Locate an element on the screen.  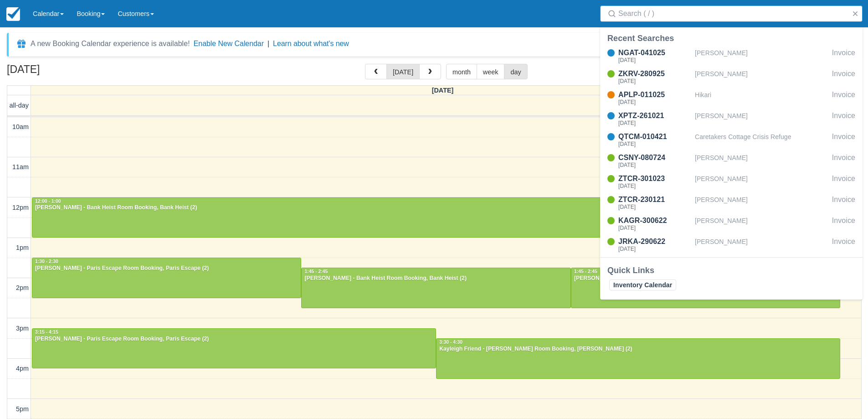
button: Enable New Calendar is located at coordinates (229, 44).